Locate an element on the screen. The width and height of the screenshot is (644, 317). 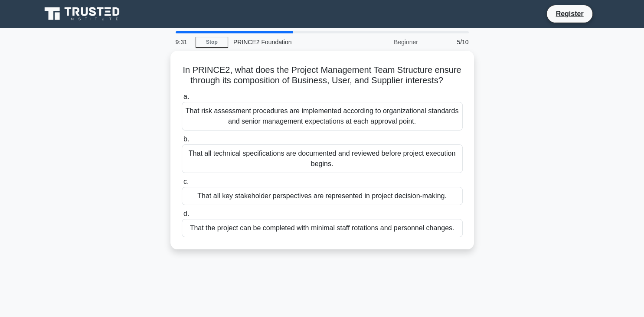
div: That all technical specifications are documented and reviewed before project execution begins. is located at coordinates (322, 159).